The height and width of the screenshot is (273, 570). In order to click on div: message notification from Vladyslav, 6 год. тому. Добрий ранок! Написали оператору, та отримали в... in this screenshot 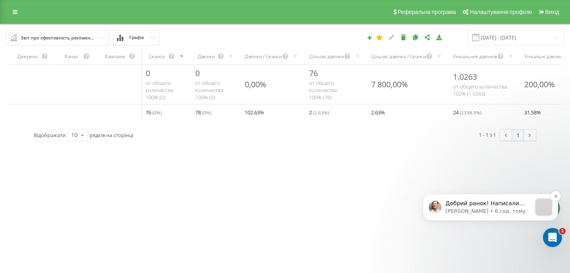, I will do `click(80, 46)`.